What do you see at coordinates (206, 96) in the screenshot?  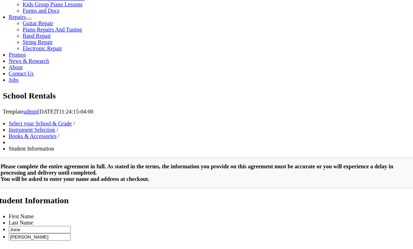 I see `h1: School Rentals` at bounding box center [206, 96].